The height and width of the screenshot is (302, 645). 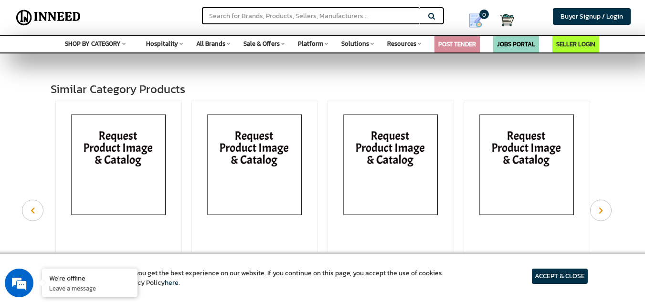 What do you see at coordinates (69, 194) in the screenshot?
I see `img: salesiqlogo_leal7QplfZFryJ6FIlVepeu7OftD7mt8q6exU6-34PB8prfIgodN67KcxXM9Y7JQ_.png` at bounding box center [69, 194].